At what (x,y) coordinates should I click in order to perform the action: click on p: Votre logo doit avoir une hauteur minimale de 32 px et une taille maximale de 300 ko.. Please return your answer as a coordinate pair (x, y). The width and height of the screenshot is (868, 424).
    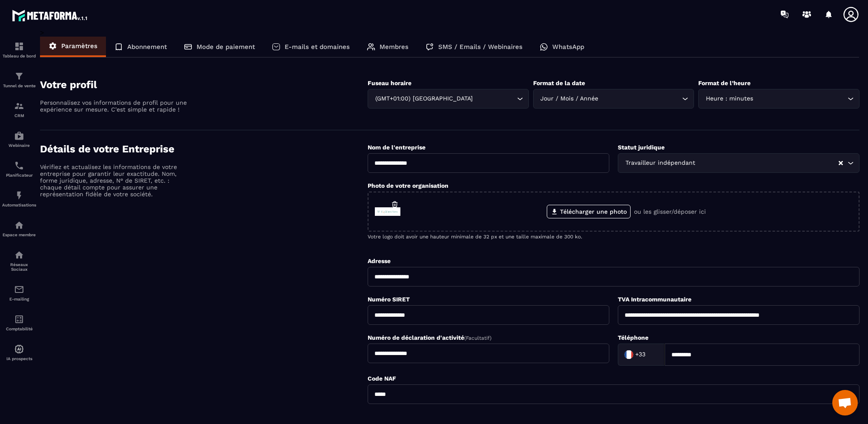
    Looking at the image, I should click on (614, 237).